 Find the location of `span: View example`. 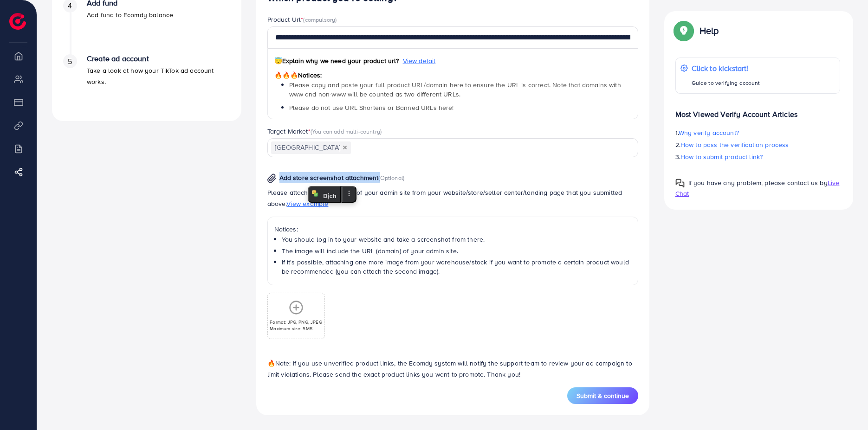

span: View example is located at coordinates (307, 203).